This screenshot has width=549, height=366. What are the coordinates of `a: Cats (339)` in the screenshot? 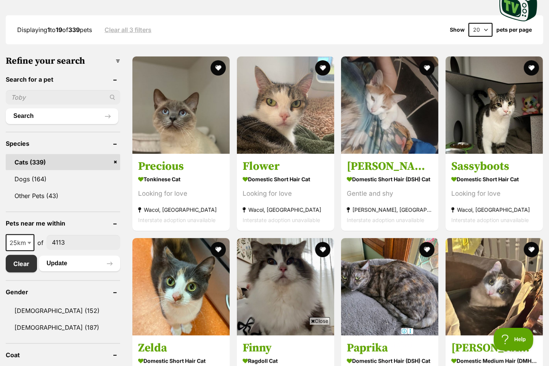 It's located at (63, 162).